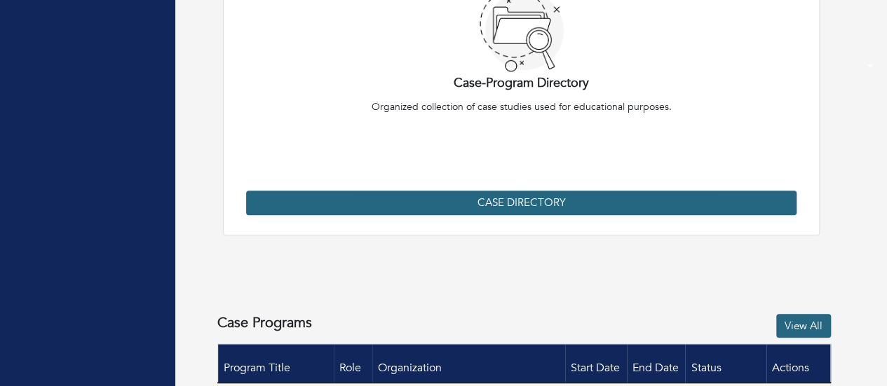  I want to click on th: Organization, so click(469, 363).